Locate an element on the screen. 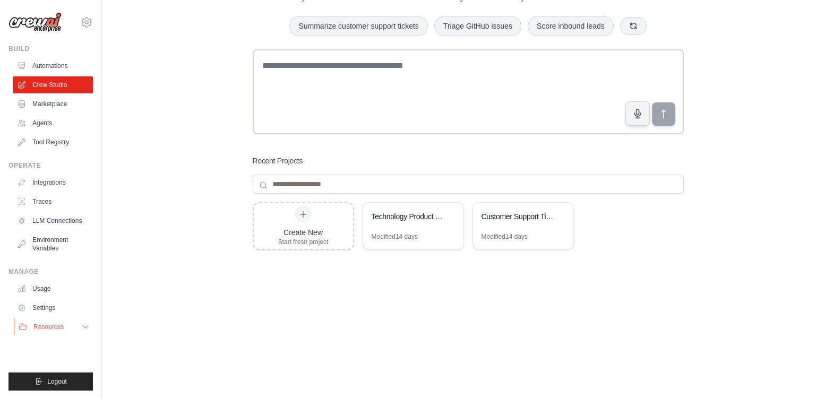  button: Logout is located at coordinates (50, 382).